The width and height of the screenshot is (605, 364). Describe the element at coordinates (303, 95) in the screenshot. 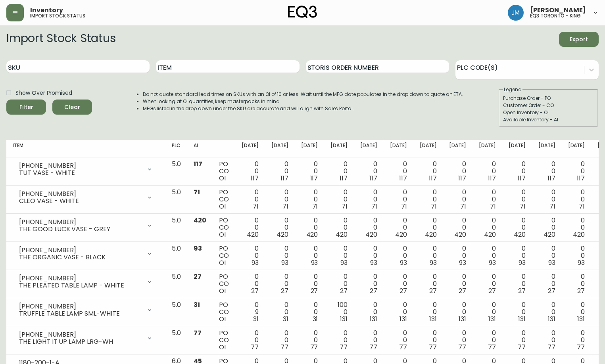

I see `li: Do not quote standard lead times on SKUs with an OI of 10 or less. Wait until the MFG date popula...` at that location.